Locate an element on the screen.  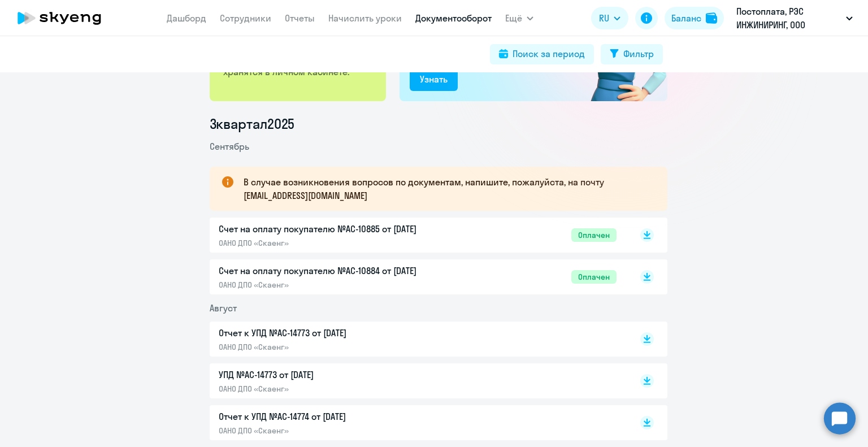
button: Ещё is located at coordinates (519, 18).